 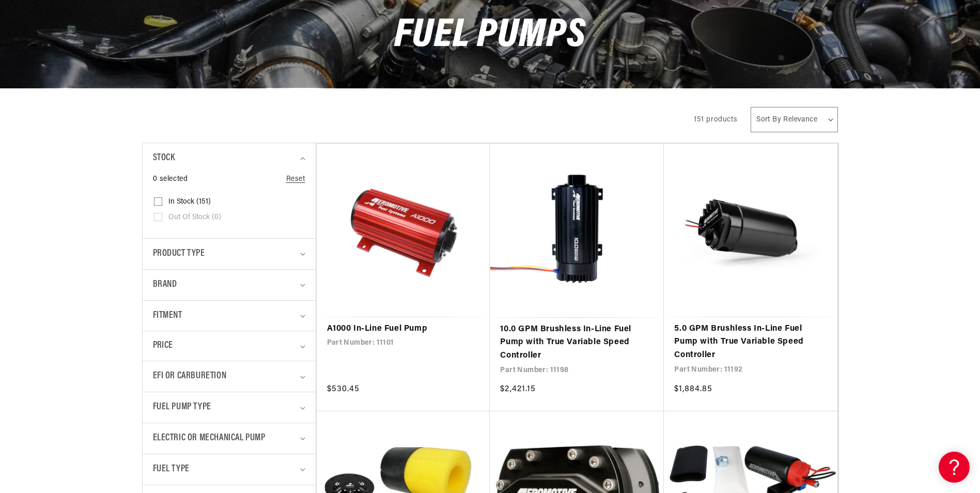 I want to click on span: Fuel Pumps, so click(x=490, y=36).